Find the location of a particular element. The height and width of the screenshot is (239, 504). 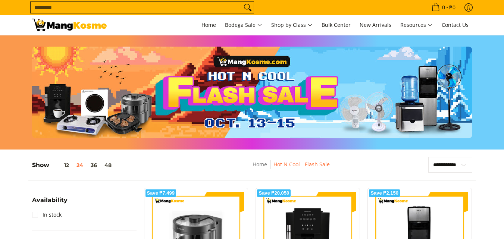

span: New Arrivals is located at coordinates (375, 25).